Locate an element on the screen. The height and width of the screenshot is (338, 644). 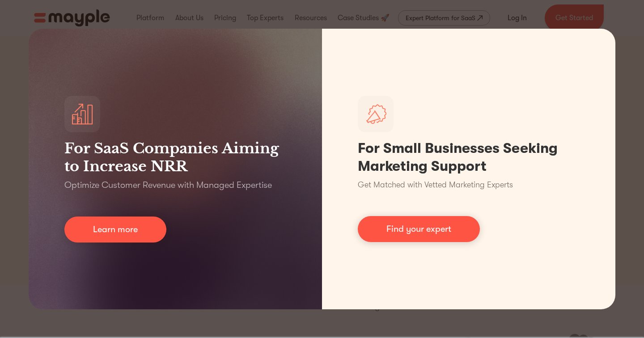
p: Optimize Customer Revenue with Managed Expertise is located at coordinates (168, 185).